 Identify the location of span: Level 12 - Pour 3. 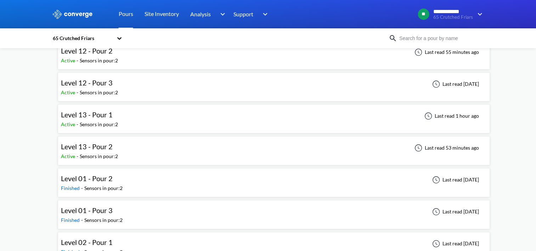
(87, 83).